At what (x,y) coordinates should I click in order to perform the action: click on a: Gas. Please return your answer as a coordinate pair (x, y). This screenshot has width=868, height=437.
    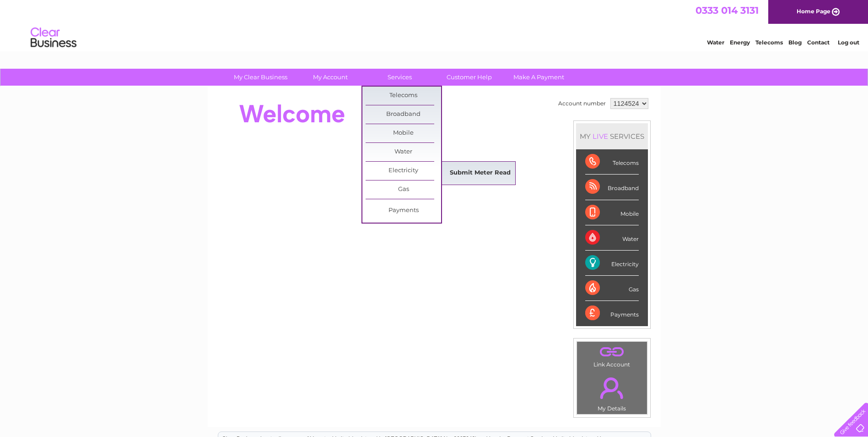
    Looking at the image, I should click on (403, 190).